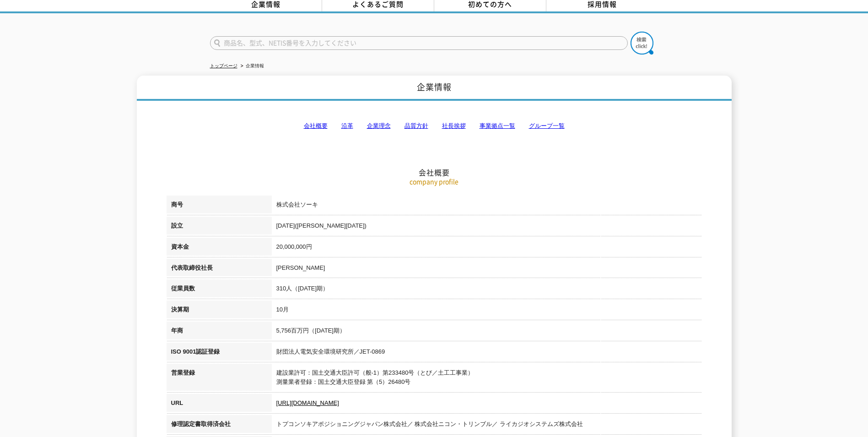 Image resolution: width=868 pixels, height=437 pixels. I want to click on h2: 会社概要, so click(435, 127).